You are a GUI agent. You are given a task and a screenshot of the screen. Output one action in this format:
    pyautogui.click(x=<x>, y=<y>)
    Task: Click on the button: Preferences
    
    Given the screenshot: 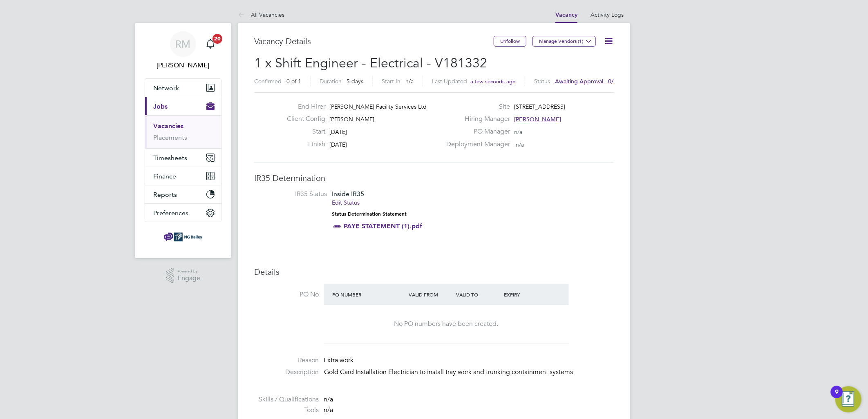 What is the action you would take?
    pyautogui.click(x=183, y=212)
    